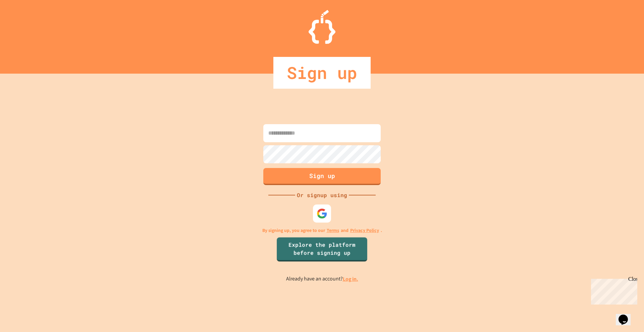  What do you see at coordinates (24, 22) in the screenshot?
I see `div: Chat with us now!Close` at bounding box center [24, 22].